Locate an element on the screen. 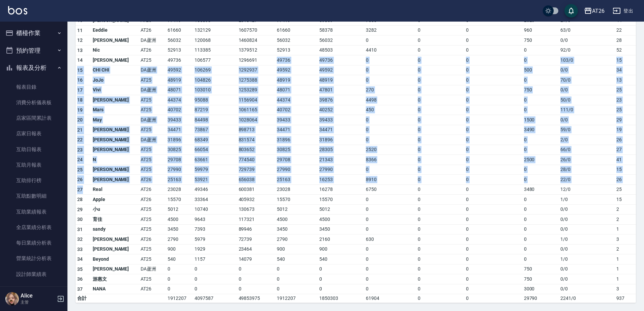  td: 27990 is located at coordinates (179, 170).